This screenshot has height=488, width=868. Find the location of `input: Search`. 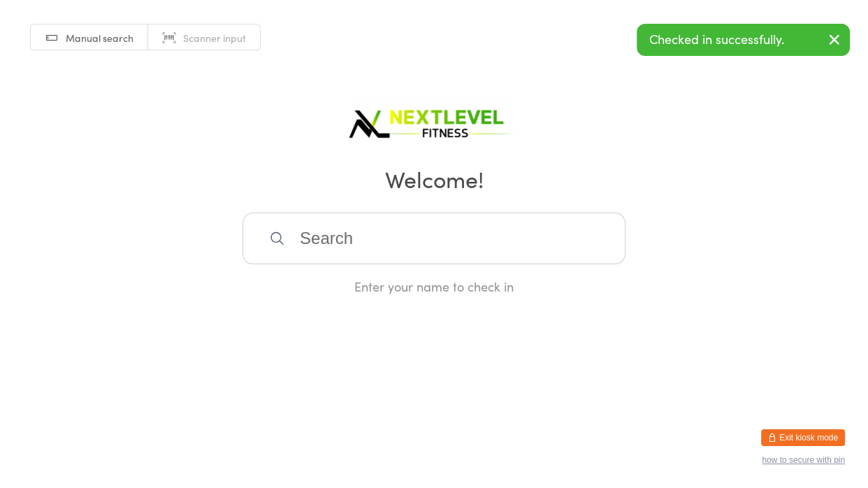

input: Search is located at coordinates (434, 238).